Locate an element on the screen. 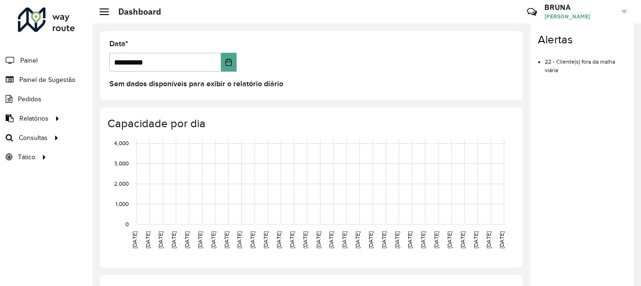 Image resolution: width=641 pixels, height=286 pixels. text: 0 is located at coordinates (127, 224).